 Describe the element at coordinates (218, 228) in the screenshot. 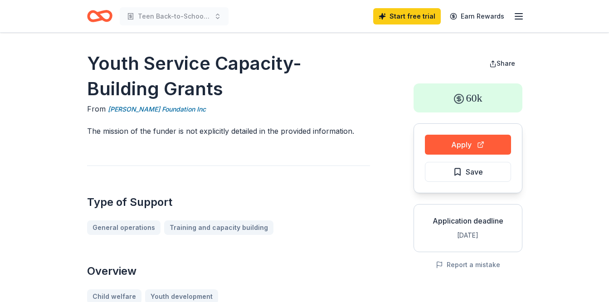

I see `a: Training and capacity building` at that location.